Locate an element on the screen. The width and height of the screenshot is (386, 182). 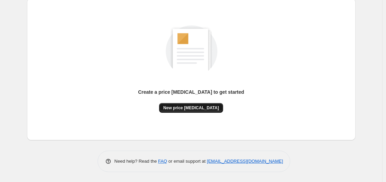
span: or email support at is located at coordinates (187, 161).